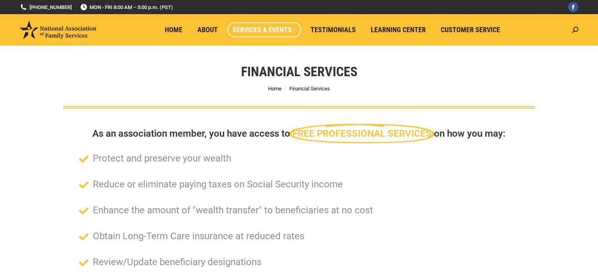 The height and width of the screenshot is (273, 598). Describe the element at coordinates (161, 158) in the screenshot. I see `span: Protect and preserve your wealth` at that location.